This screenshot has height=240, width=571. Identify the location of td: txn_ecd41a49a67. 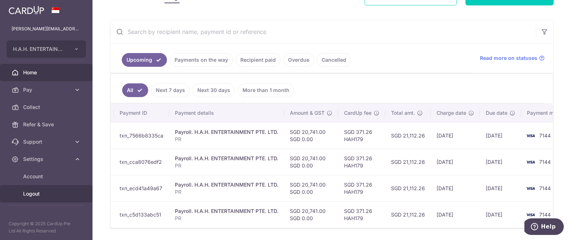
(141, 188).